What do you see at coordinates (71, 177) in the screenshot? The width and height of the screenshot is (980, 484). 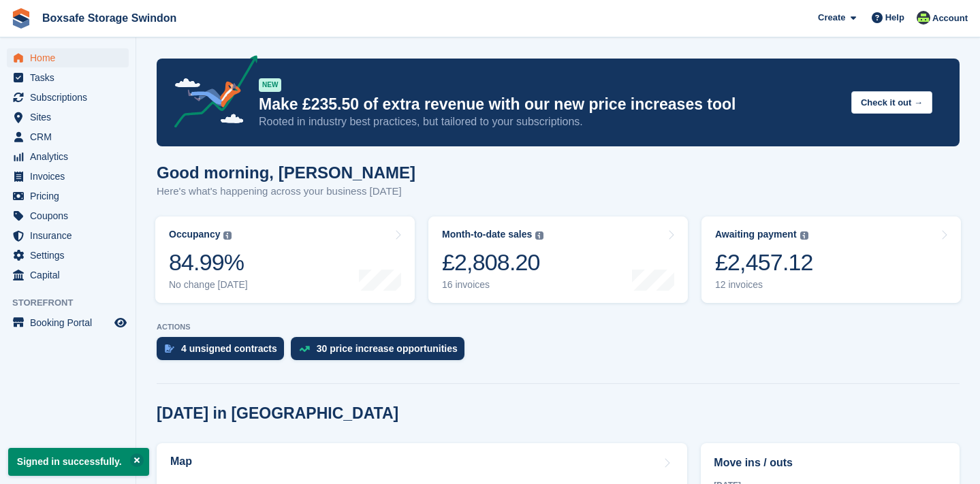 I see `span: Invoices` at bounding box center [71, 177].